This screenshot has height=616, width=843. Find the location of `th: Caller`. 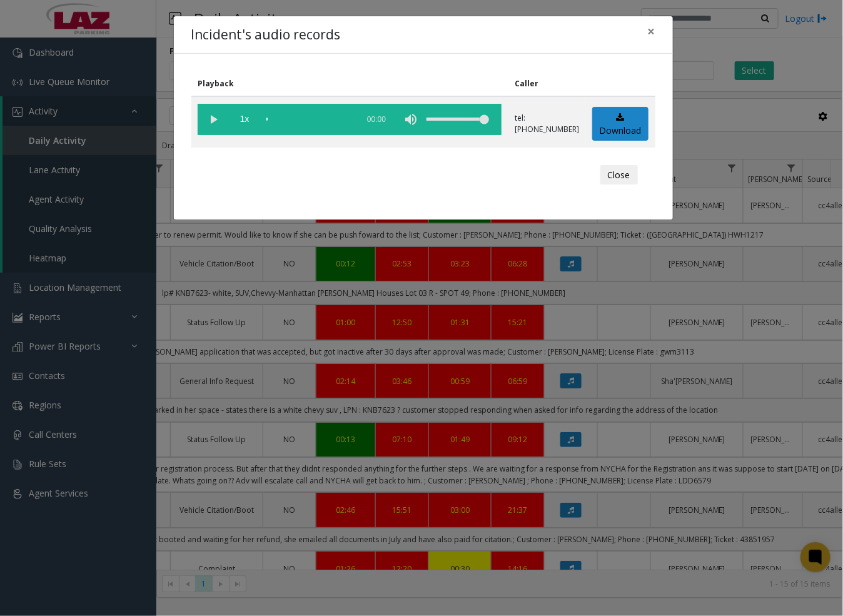

th: Caller is located at coordinates (547, 84).